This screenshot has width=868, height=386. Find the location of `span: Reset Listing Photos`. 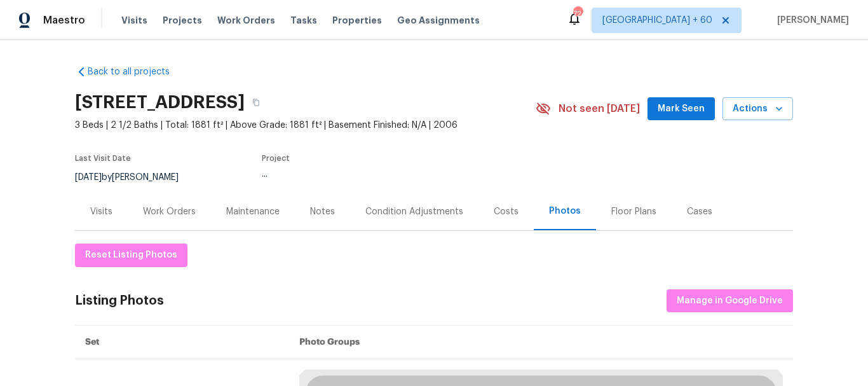

span: Reset Listing Photos is located at coordinates (131, 255).